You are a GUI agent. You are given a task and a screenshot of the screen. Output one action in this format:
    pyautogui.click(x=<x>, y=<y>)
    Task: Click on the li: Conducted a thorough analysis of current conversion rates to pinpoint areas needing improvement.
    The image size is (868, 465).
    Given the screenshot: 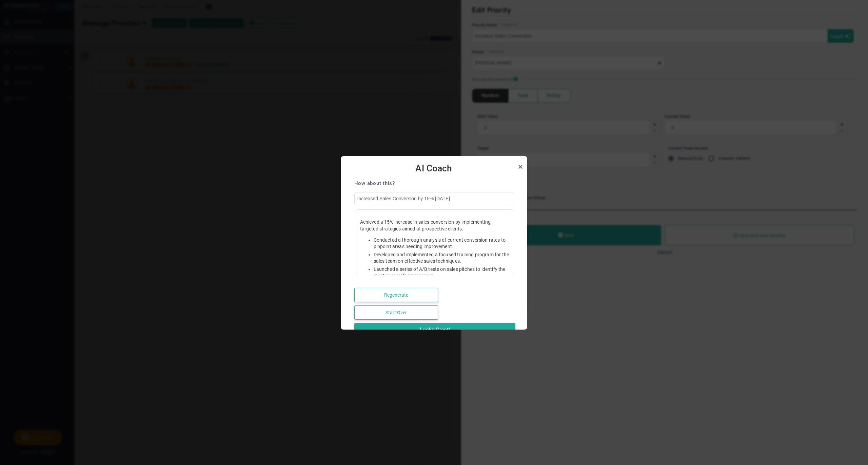 What is the action you would take?
    pyautogui.click(x=441, y=243)
    